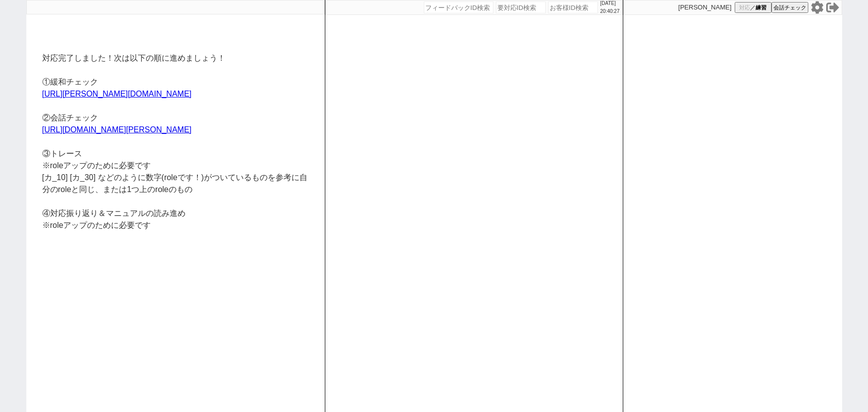 This screenshot has height=412, width=868. Describe the element at coordinates (753, 8) in the screenshot. I see `button: 対応／練習` at that location.